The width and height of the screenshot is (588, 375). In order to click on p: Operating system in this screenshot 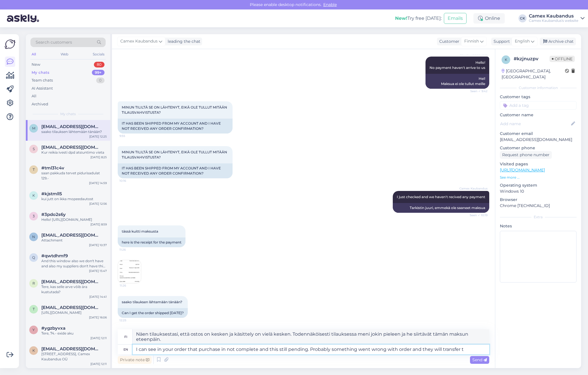, I will do `click(538, 186)`.